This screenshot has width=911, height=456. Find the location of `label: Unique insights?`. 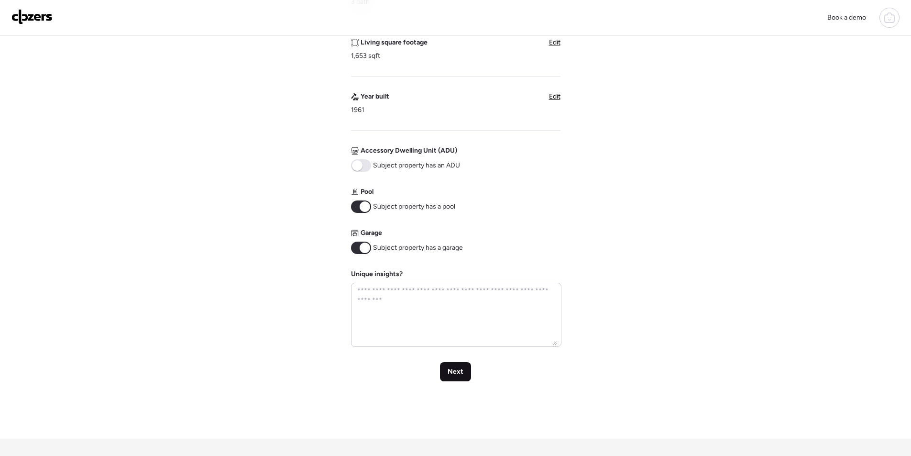

label: Unique insights? is located at coordinates (377, 274).